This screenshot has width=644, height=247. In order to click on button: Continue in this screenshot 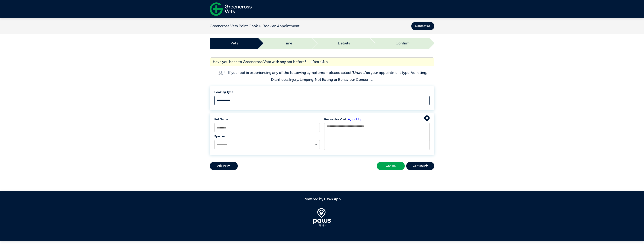, I will do `click(421, 166)`.